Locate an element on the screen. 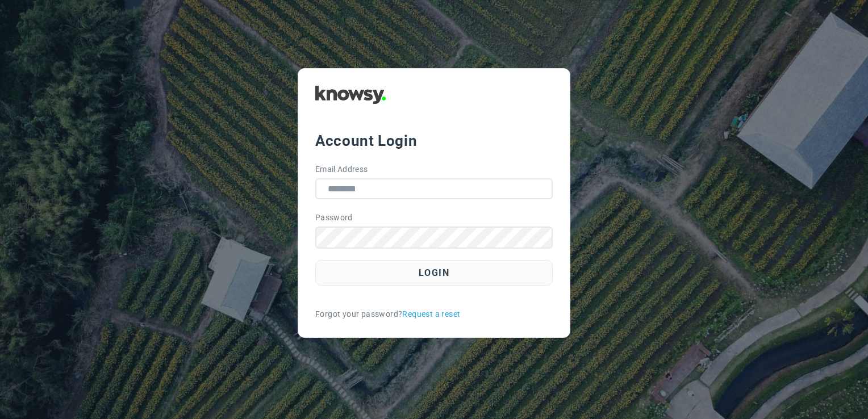 The height and width of the screenshot is (419, 868). button: Login is located at coordinates (434, 273).